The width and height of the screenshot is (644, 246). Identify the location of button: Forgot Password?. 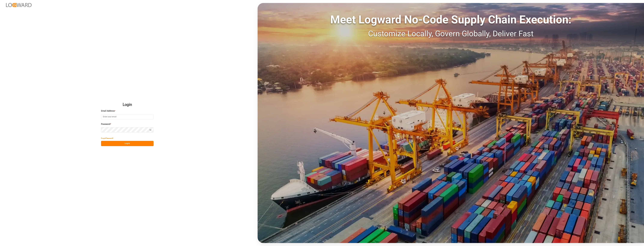
(107, 138).